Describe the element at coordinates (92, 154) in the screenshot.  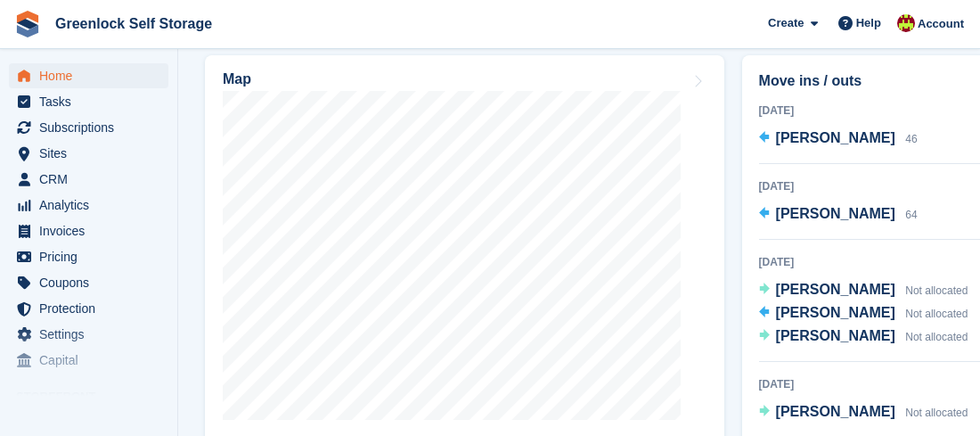
I see `span: Sites` at that location.